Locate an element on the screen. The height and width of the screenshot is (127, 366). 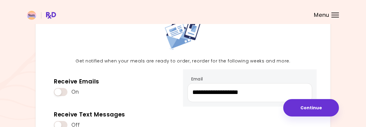
p: Get notified when your meals are ready to order, reorder for the following weeks and more. is located at coordinates (183, 61).